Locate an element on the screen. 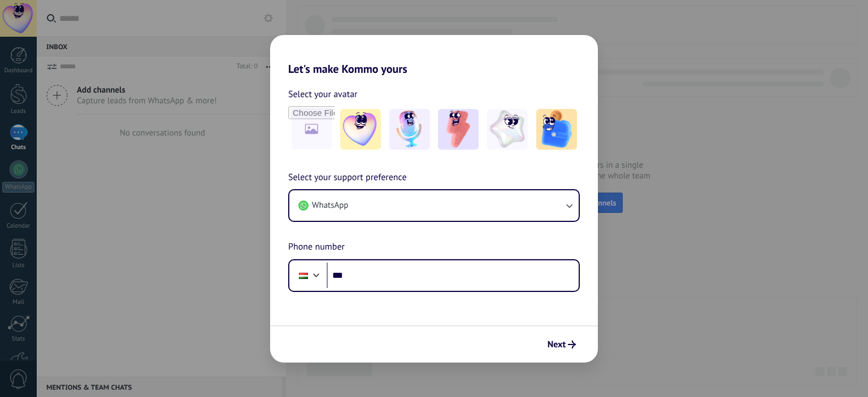 This screenshot has width=868, height=397. span: Select your support preference is located at coordinates (347, 178).